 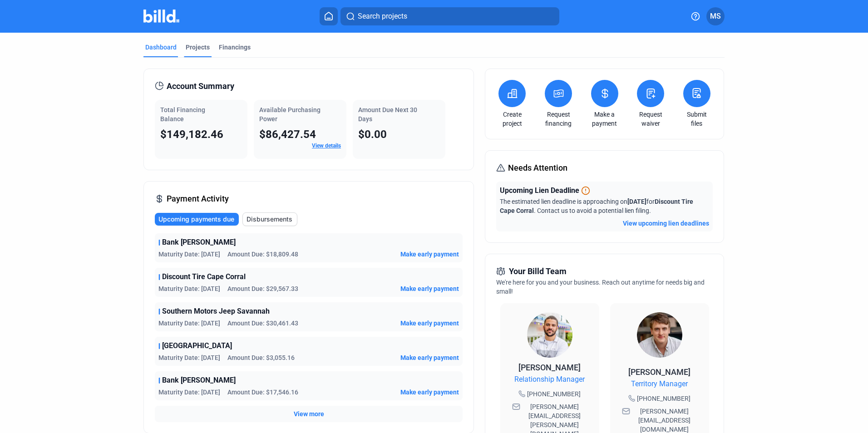 What do you see at coordinates (715, 16) in the screenshot?
I see `span: MS` at bounding box center [715, 16].